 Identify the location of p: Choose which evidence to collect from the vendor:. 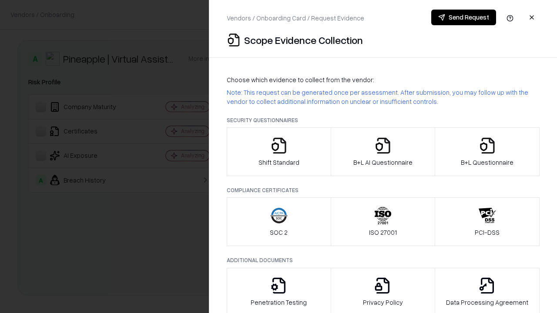
(383, 80).